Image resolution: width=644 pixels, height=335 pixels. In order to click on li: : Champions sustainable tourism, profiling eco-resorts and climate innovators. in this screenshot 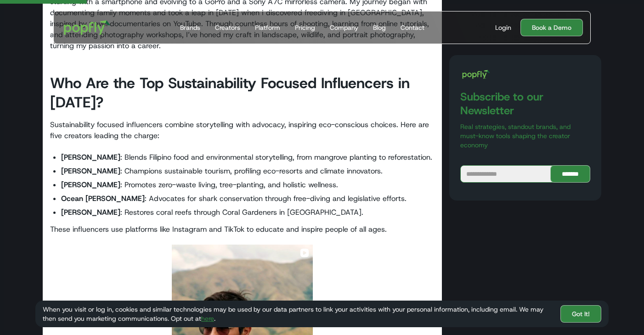, I will do `click(248, 171)`.